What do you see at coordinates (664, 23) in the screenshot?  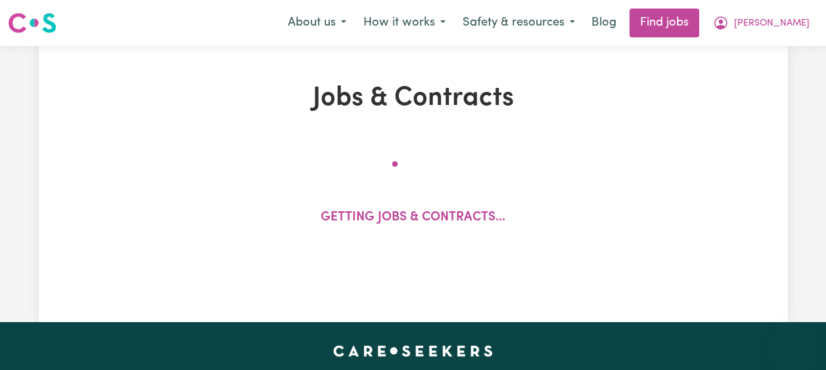 I see `a: Find jobs` at bounding box center [664, 23].